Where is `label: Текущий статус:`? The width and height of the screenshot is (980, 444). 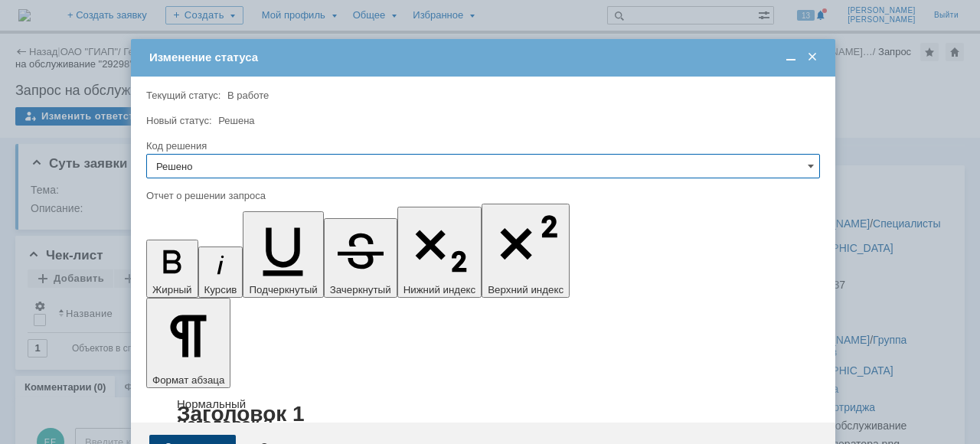
label: Текущий статус: is located at coordinates (183, 95).